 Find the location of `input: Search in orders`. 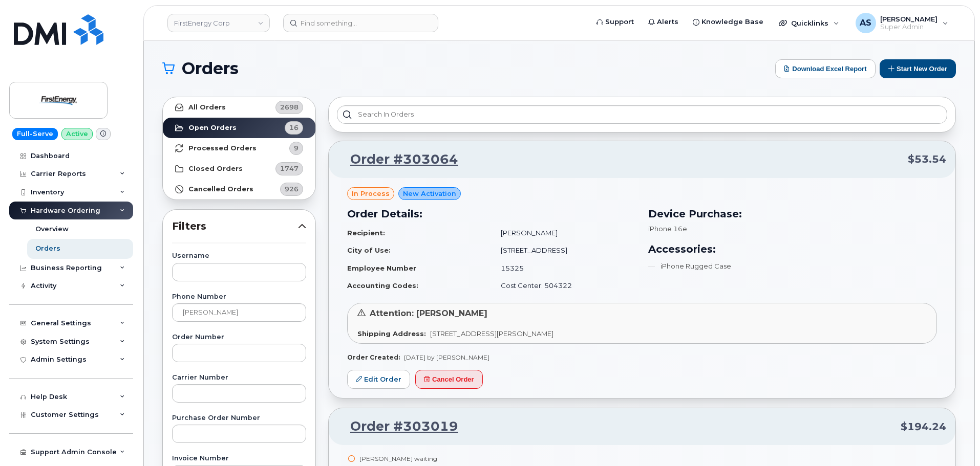

input: Search in orders is located at coordinates (642, 114).